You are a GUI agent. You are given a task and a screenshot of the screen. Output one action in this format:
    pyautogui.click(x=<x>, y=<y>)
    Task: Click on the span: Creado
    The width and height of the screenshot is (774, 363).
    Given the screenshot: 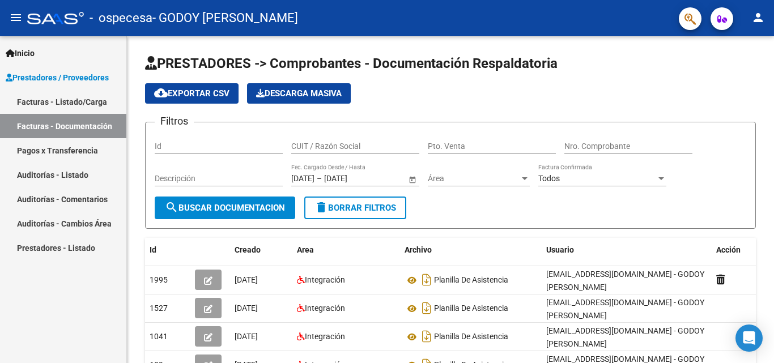 What is the action you would take?
    pyautogui.click(x=248, y=250)
    